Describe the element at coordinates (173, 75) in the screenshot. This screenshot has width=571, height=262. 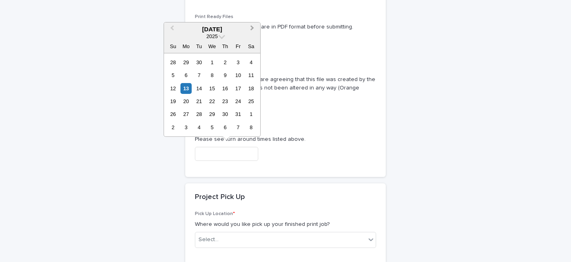
I see `div: Choose Sunday, October 5th, 2025` at that location.